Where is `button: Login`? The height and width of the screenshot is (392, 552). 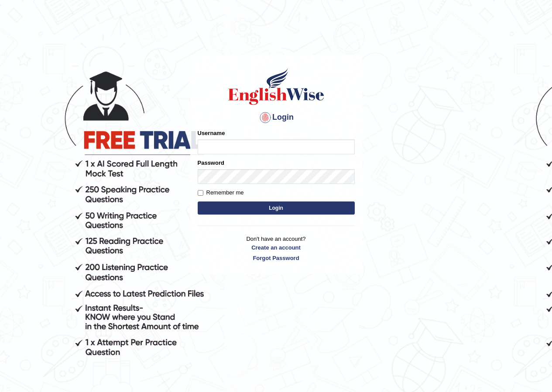
button: Login is located at coordinates (276, 208).